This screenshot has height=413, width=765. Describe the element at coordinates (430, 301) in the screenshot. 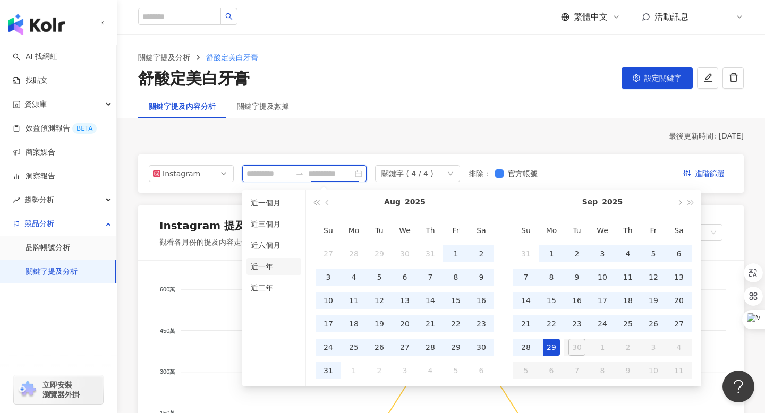

I see `td: 2025-08-14` at that location.